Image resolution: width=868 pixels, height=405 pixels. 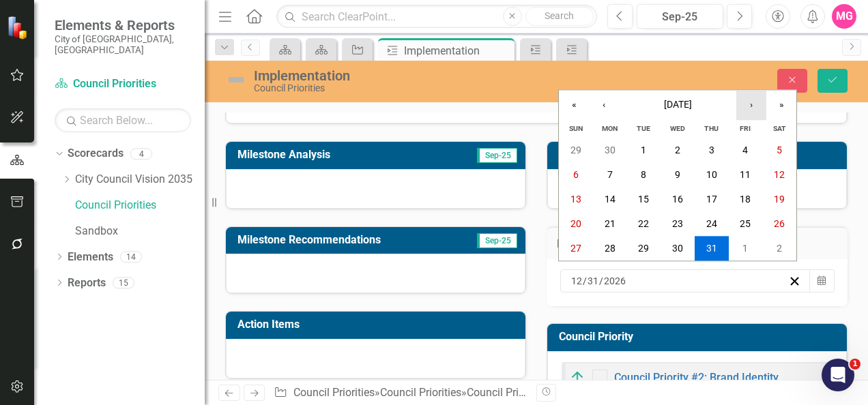 What do you see at coordinates (712, 200) in the screenshot?
I see `button: December 17, 2026` at bounding box center [712, 200].